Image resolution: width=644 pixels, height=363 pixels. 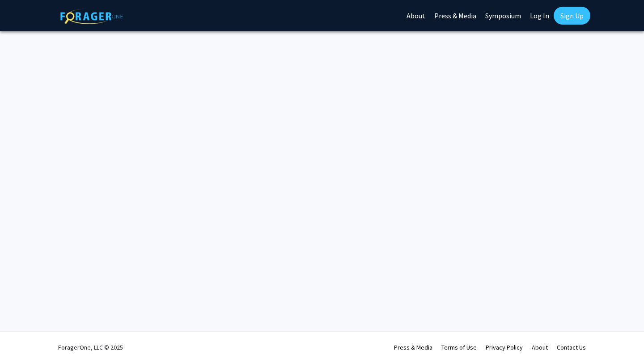 What do you see at coordinates (413, 348) in the screenshot?
I see `a: Press & Media` at bounding box center [413, 348].